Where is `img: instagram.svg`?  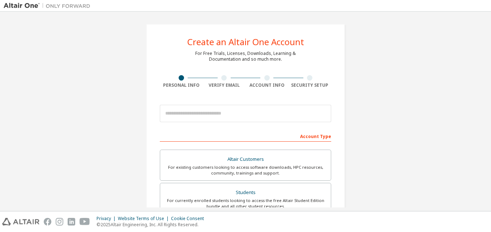
img: instagram.svg is located at coordinates (59, 222).